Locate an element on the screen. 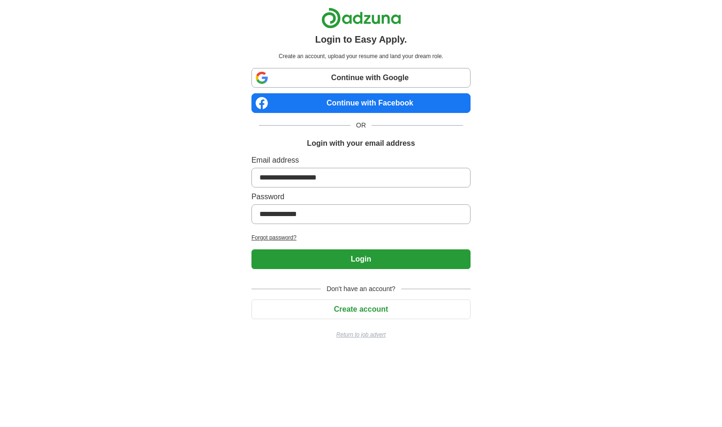 This screenshot has height=427, width=722. h1: Login to Easy Apply. is located at coordinates (361, 39).